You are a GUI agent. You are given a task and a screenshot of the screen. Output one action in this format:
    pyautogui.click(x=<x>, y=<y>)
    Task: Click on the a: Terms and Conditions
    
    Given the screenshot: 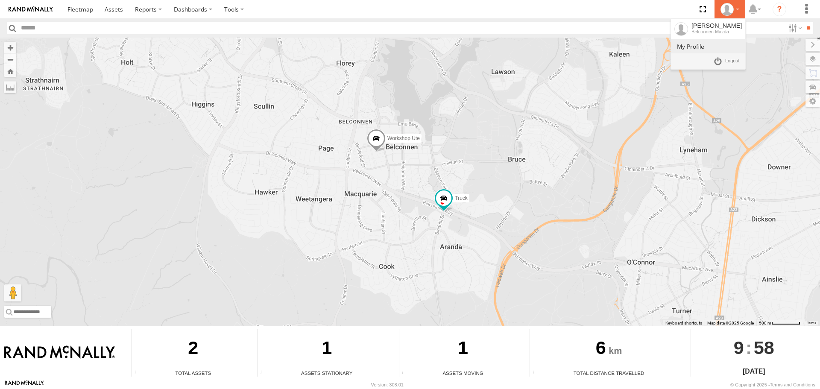 What is the action you would take?
    pyautogui.click(x=792, y=385)
    